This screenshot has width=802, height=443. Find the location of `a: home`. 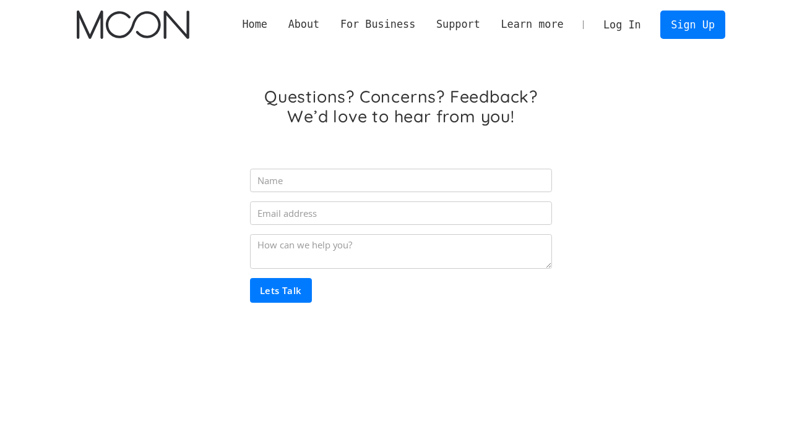

a: home is located at coordinates (132, 25).